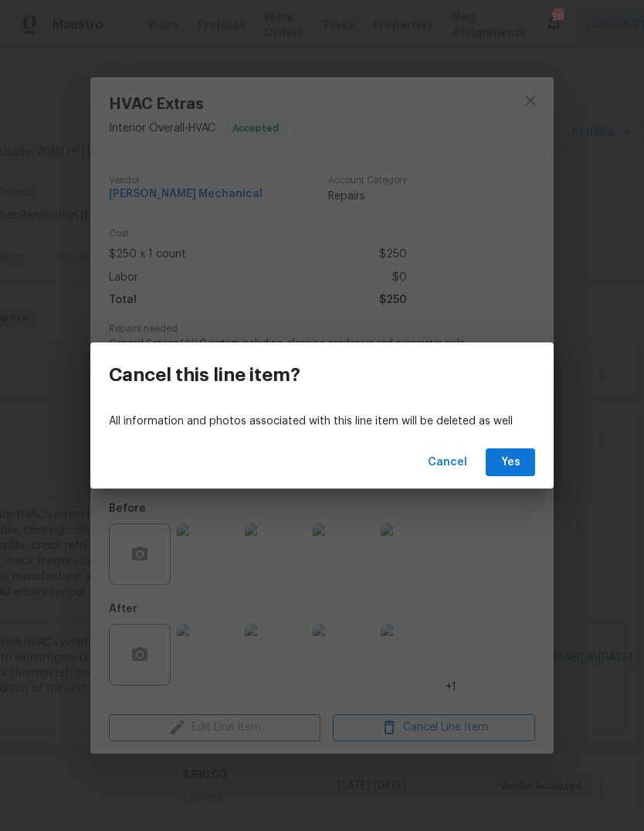 Image resolution: width=644 pixels, height=831 pixels. Describe the element at coordinates (447, 462) in the screenshot. I see `span: Cancel` at that location.